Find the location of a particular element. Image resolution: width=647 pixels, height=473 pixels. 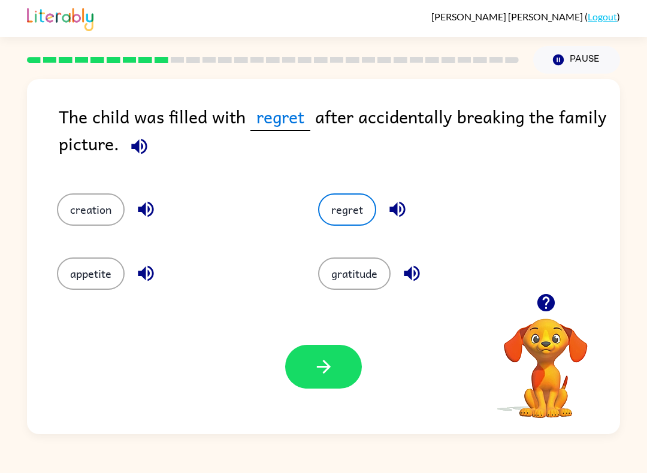

a: Logout is located at coordinates (602, 16).